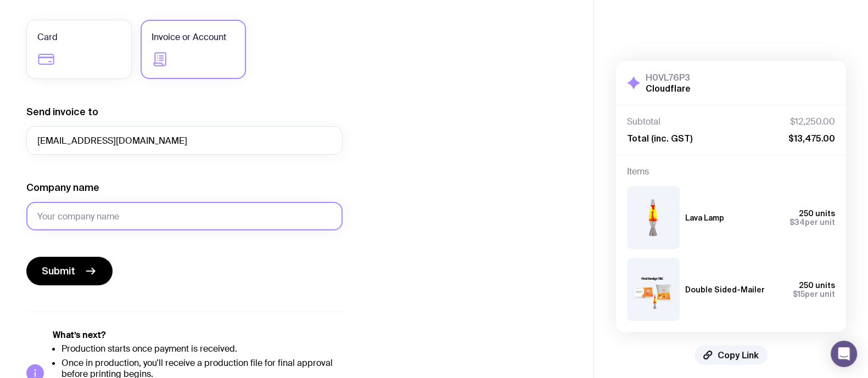 Image resolution: width=868 pixels, height=378 pixels. I want to click on h4: Items, so click(731, 172).